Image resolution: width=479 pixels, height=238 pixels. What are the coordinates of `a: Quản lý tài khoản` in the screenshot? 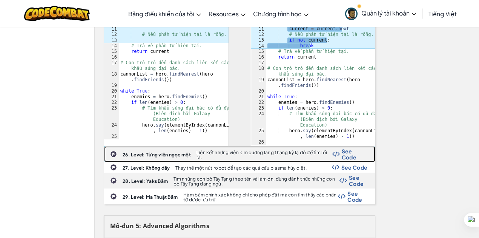 It's located at (380, 13).